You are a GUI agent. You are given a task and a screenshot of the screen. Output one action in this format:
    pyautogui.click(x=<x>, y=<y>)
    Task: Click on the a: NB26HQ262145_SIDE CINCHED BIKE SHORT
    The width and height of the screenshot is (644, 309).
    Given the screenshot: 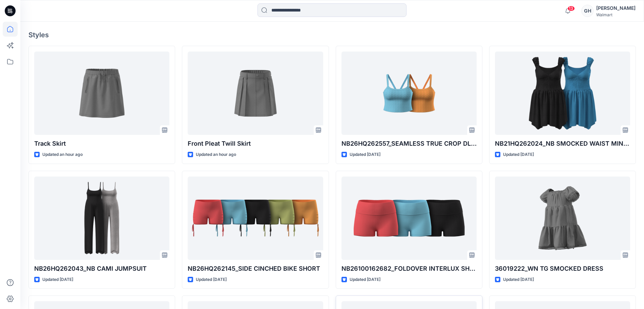 What is the action you would take?
    pyautogui.click(x=255, y=218)
    